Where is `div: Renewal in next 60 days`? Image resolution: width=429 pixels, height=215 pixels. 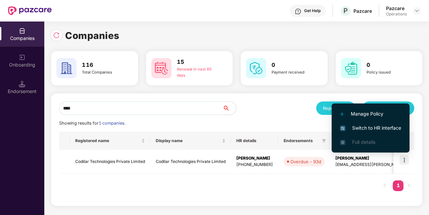 div: Renewal in next 60 days is located at coordinates (198, 73).